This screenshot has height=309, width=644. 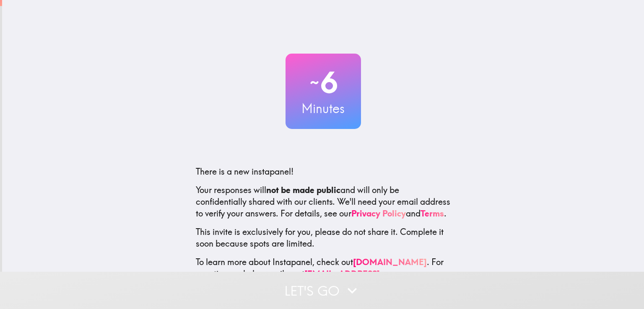 What do you see at coordinates (324, 238) in the screenshot?
I see `p: This invite is exclusively for you, please do not share it. Complete it soon because spots are li...` at bounding box center [324, 238].